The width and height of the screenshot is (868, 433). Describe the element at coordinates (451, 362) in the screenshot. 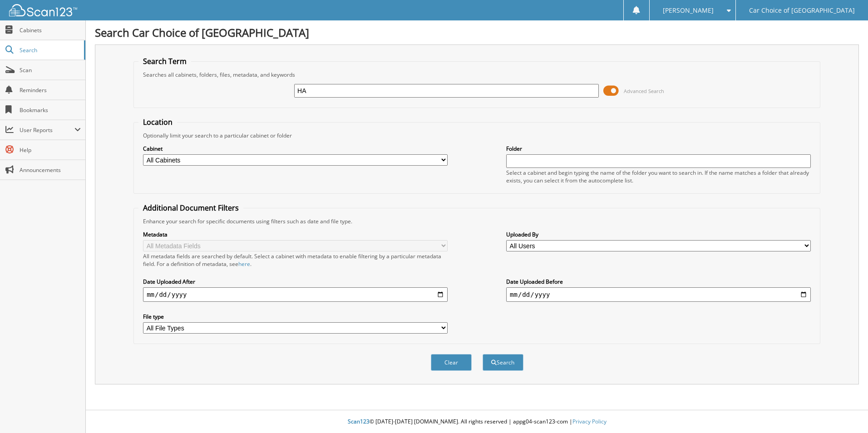

I see `button: Clear` at that location.